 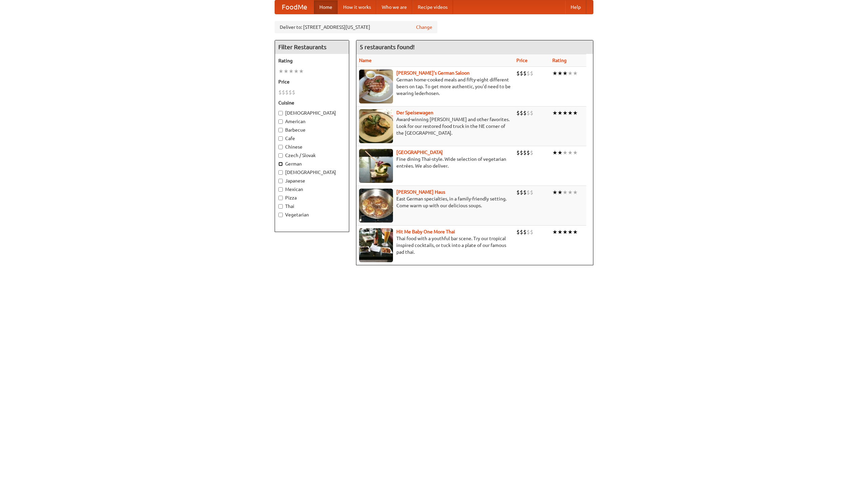 I want to click on a: Rating, so click(x=560, y=60).